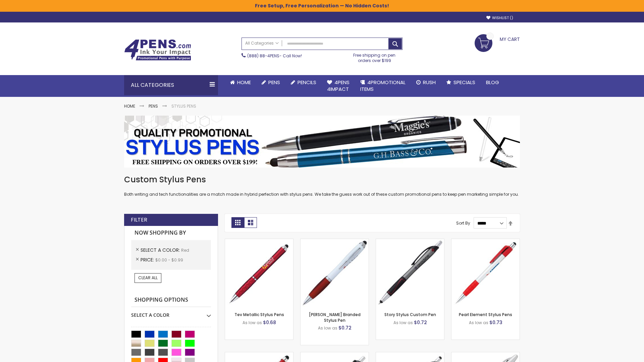 This screenshot has height=362, width=644. What do you see at coordinates (461, 83) in the screenshot?
I see `a: Specials` at bounding box center [461, 83].